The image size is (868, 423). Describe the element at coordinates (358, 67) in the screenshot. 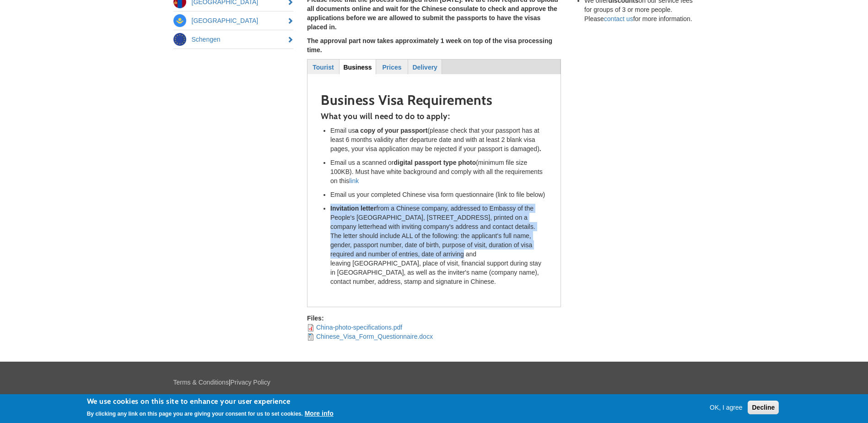

I see `strong: Business` at that location.